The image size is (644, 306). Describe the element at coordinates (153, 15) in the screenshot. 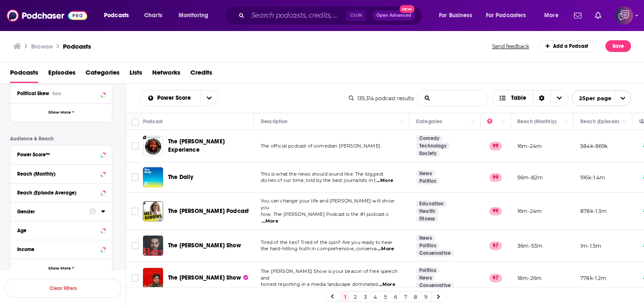

I see `span: Charts` at that location.